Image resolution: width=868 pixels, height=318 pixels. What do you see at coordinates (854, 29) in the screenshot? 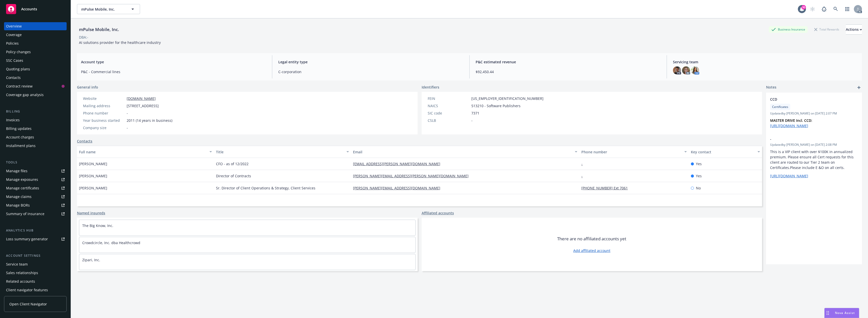
I see `button: Actions` at bounding box center [854, 29].